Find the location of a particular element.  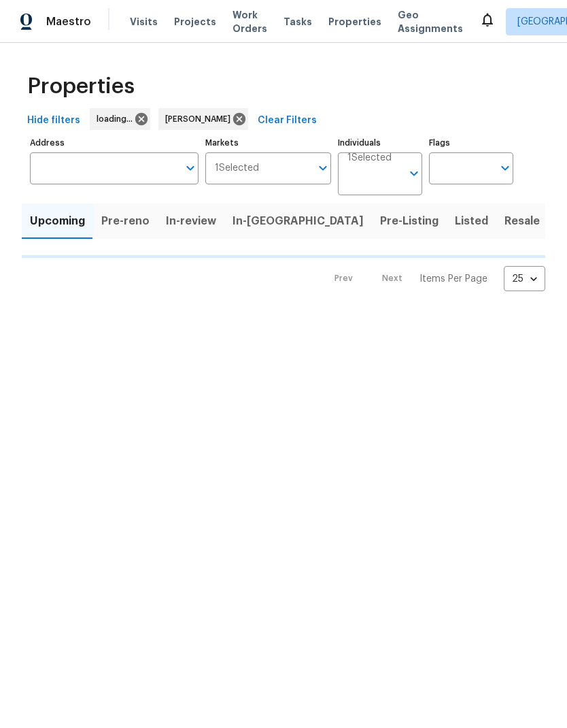

button: Clear Filters is located at coordinates (287, 121).